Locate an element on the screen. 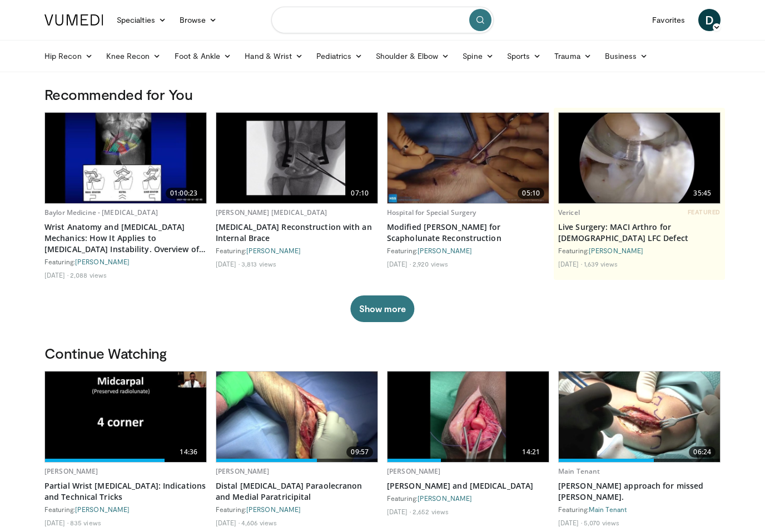 The height and width of the screenshot is (532, 765). a: 07:10 is located at coordinates (297, 158).